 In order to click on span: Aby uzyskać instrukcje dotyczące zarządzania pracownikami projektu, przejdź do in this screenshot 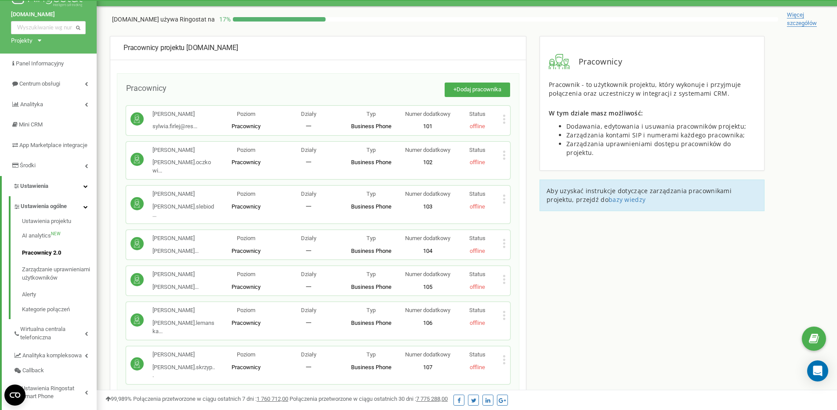, I will do `click(639, 195)`.